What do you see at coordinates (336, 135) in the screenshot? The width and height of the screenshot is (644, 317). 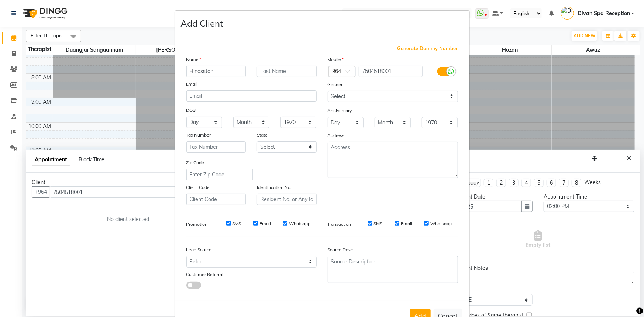 I see `label: Address` at bounding box center [336, 135].